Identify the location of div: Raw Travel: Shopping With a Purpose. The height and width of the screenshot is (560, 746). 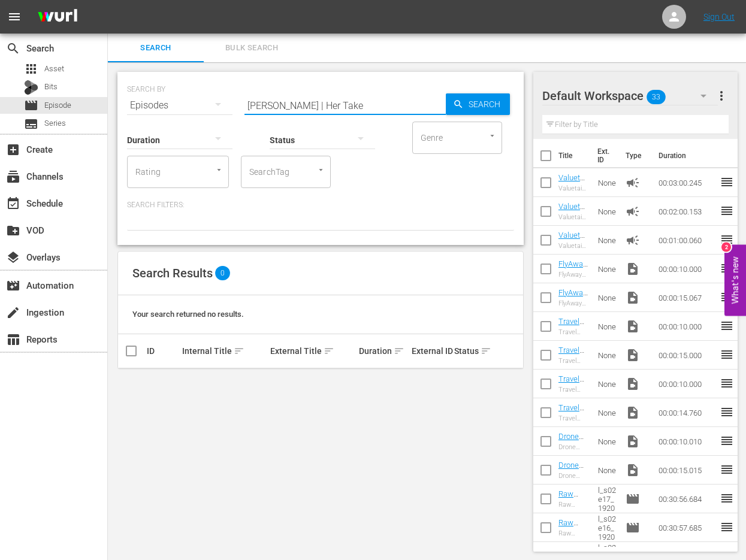
(574, 504).